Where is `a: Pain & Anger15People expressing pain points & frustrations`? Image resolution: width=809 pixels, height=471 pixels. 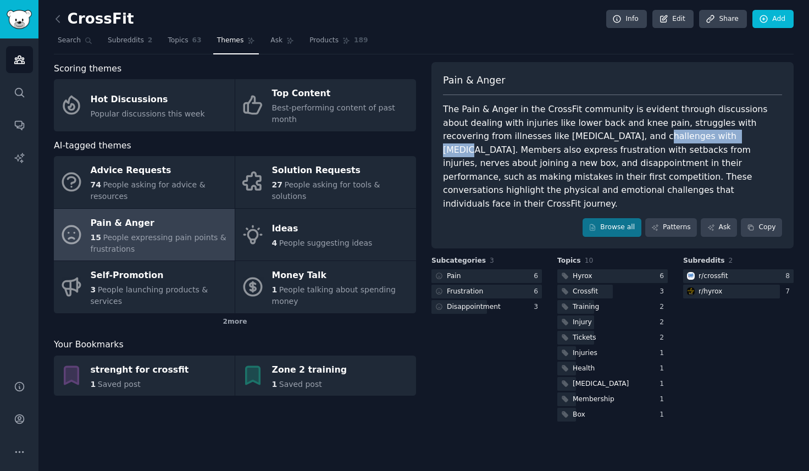
a: Pain & Anger15People expressing pain points & frustrations is located at coordinates (144, 235).